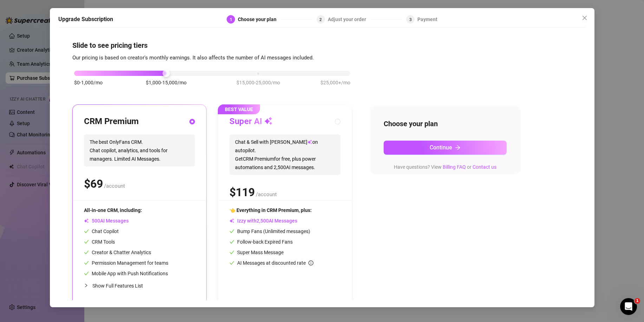  I want to click on span: The best OnlyFans CRM. Chat copilot, analytics, and tools for managers. Limited AI Messages., so click(140, 150).